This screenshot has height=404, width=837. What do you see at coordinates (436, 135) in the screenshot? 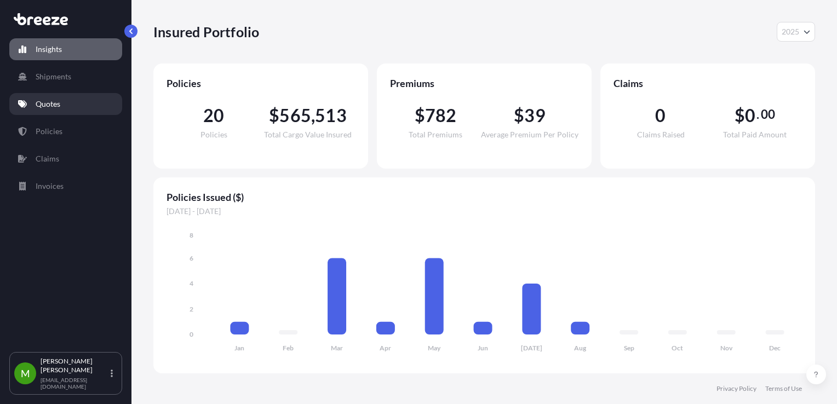
I see `span: Total Premiums` at bounding box center [436, 135].